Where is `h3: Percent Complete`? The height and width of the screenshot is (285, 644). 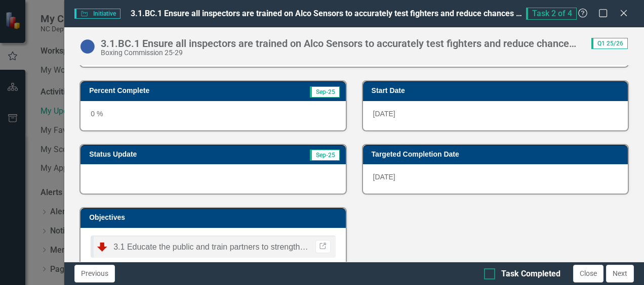
h3: Percent Complete is located at coordinates (172, 91).